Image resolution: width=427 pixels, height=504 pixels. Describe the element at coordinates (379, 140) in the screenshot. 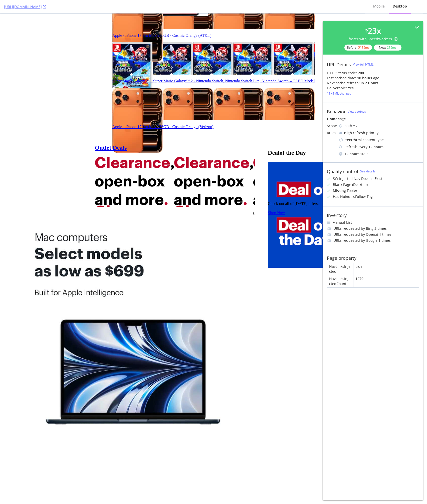

I see `div: content type` at that location.